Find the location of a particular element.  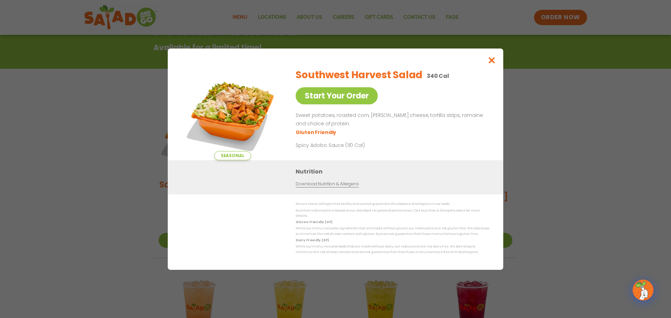

img: Featured product photo for Southwest Harvest Salad is located at coordinates (232, 111).